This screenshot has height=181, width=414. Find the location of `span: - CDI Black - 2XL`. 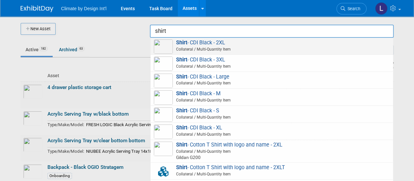

span: - CDI Black - 2XL is located at coordinates (272, 46).